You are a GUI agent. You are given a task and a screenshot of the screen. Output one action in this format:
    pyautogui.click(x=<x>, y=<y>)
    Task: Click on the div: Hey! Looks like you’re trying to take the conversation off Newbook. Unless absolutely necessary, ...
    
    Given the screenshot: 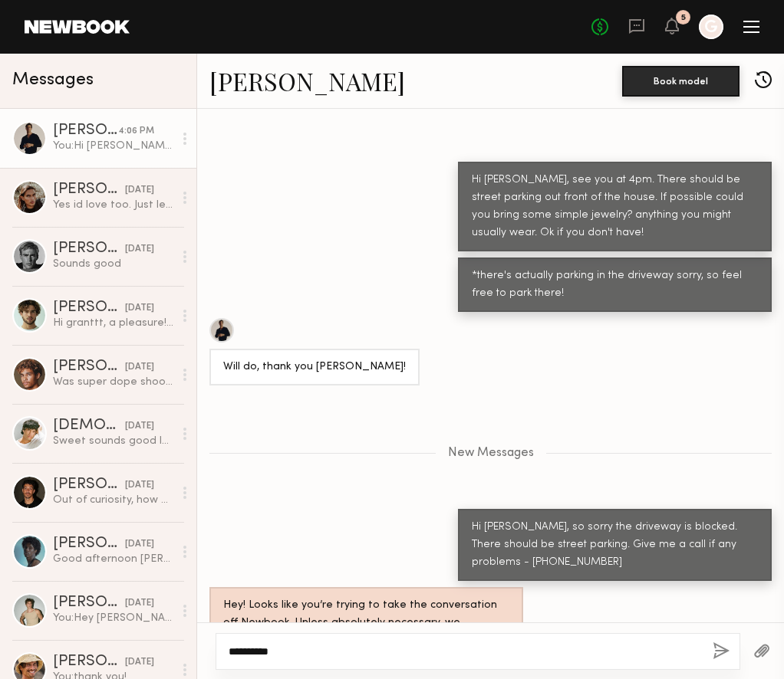 What is the action you would take?
    pyautogui.click(x=366, y=633)
    